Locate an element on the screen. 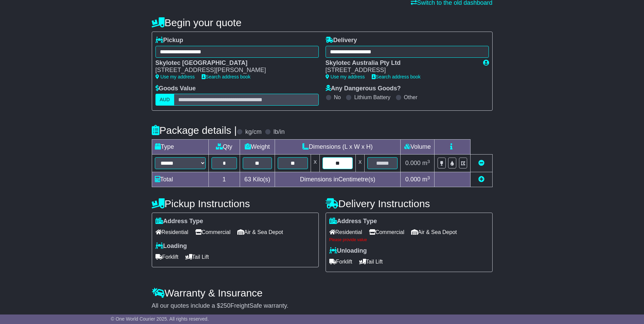  td: Volume is located at coordinates (418, 147).